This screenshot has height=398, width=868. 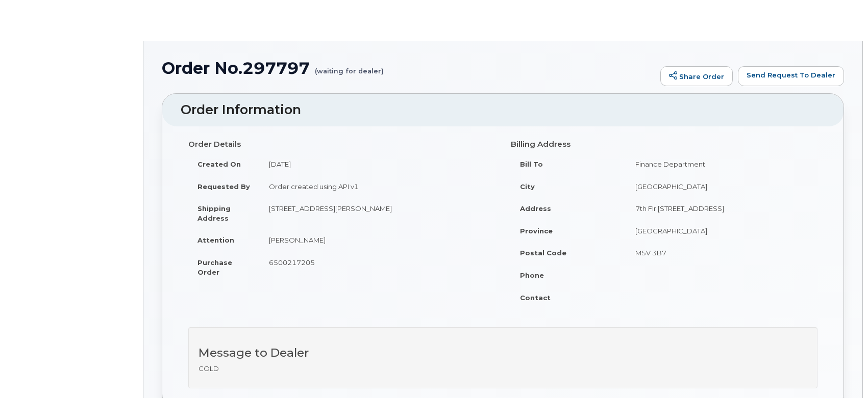 I want to click on strong: Purchase Order, so click(x=215, y=267).